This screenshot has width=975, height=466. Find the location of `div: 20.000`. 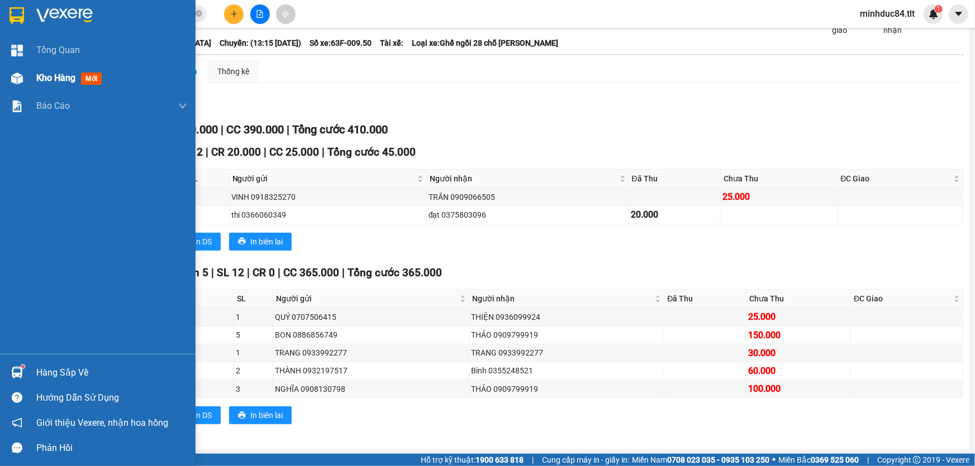

div: 20.000 is located at coordinates (674, 214).